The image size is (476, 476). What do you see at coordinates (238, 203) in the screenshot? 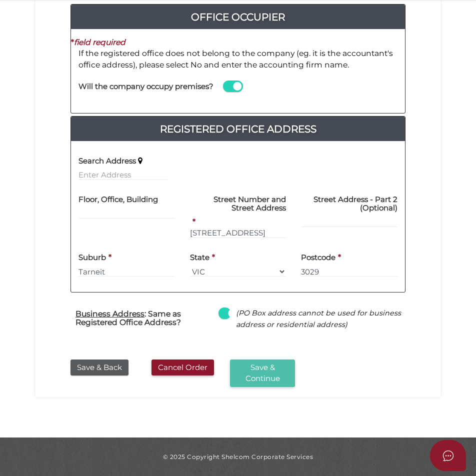
I see `h4: Street Number and Street Address` at bounding box center [238, 203].